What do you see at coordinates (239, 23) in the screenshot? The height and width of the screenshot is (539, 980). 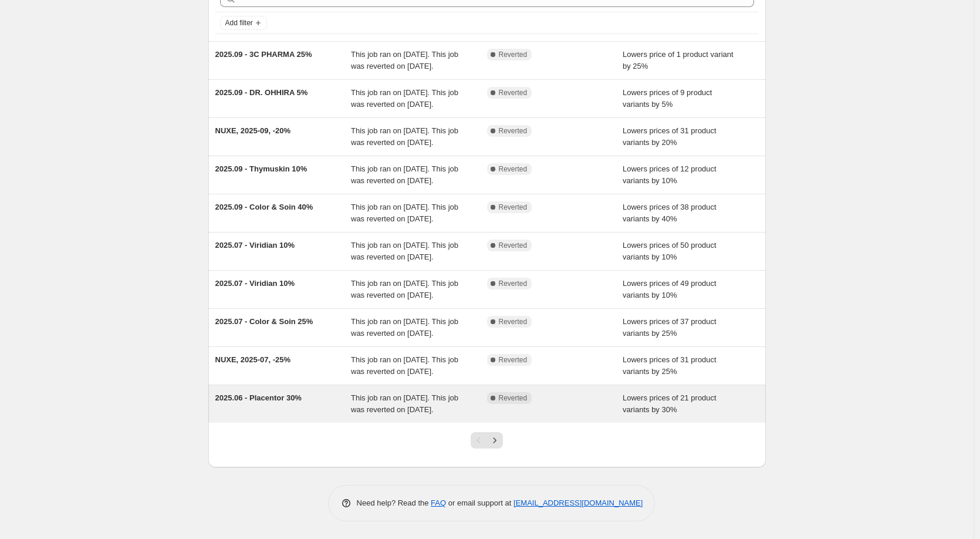 I see `span: Add filter` at bounding box center [239, 23].